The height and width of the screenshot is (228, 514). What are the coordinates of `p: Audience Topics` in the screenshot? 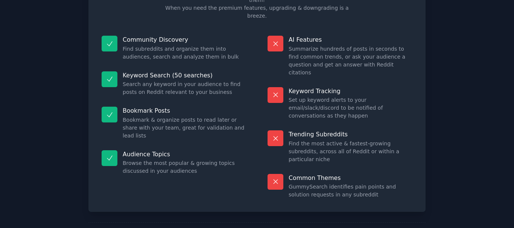 It's located at (184, 154).